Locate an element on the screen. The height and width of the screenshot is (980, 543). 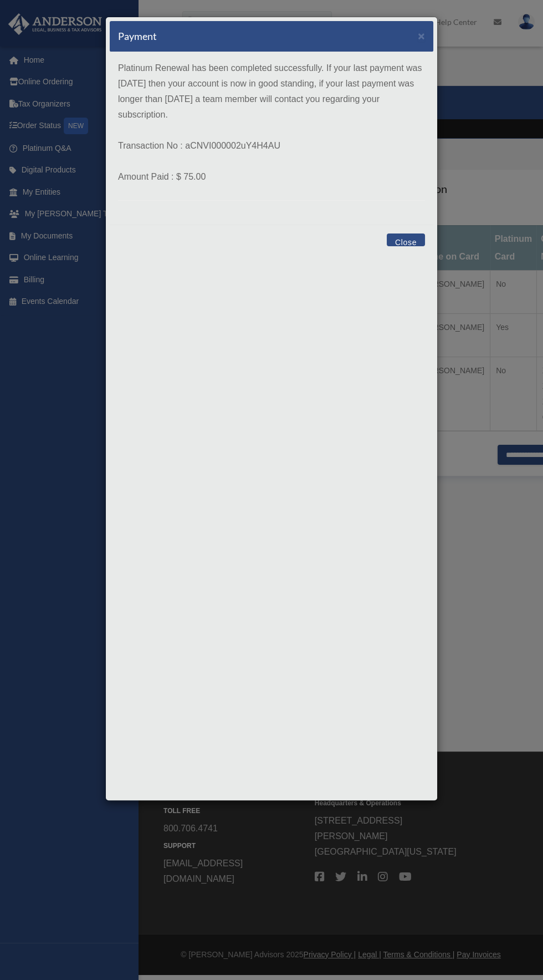
p: Transaction No : aCNVI000002uY4H4AU is located at coordinates (272, 146).